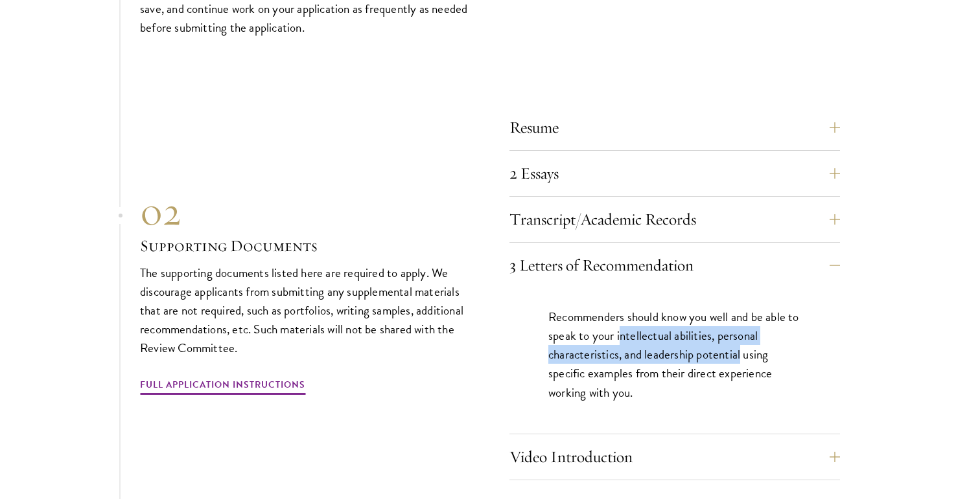 Image resolution: width=980 pixels, height=499 pixels. What do you see at coordinates (222, 387) in the screenshot?
I see `a: Full Application Instructions` at bounding box center [222, 387].